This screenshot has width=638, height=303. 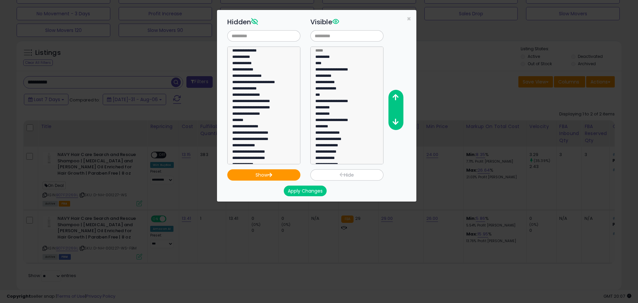 What do you see at coordinates (305, 191) in the screenshot?
I see `button: Apply Changes` at bounding box center [305, 191].